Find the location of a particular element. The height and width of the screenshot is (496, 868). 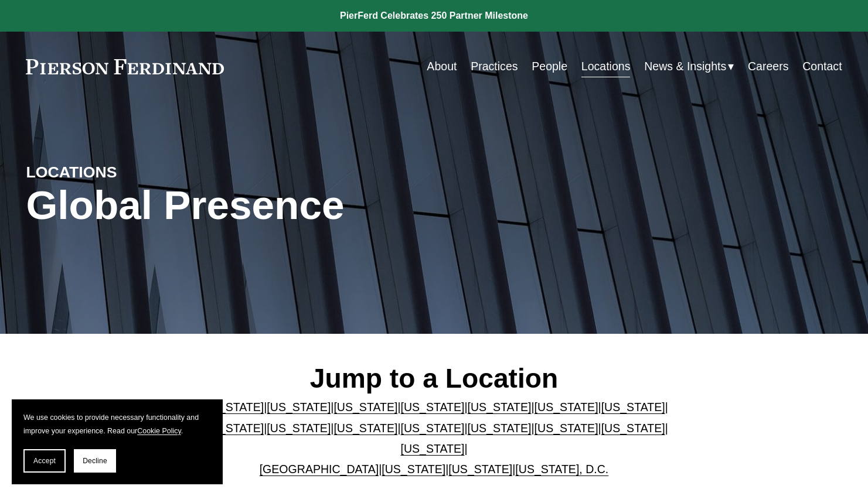

a: folder dropdown is located at coordinates (688, 66).